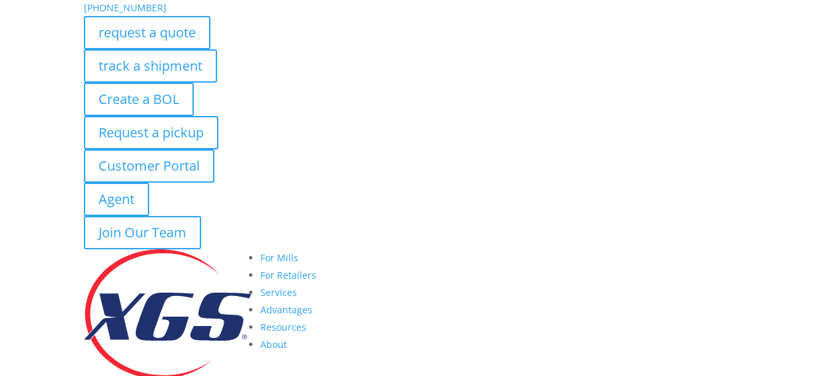  I want to click on a: Services, so click(278, 292).